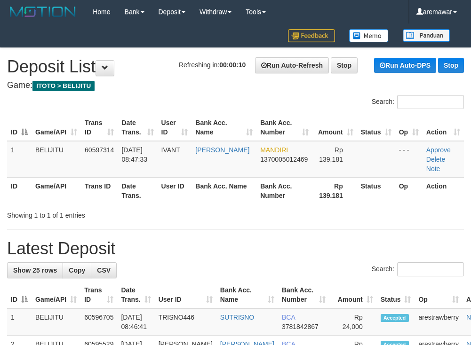 The height and width of the screenshot is (345, 471). Describe the element at coordinates (369, 36) in the screenshot. I see `img: Button%20Memo.svg` at that location.